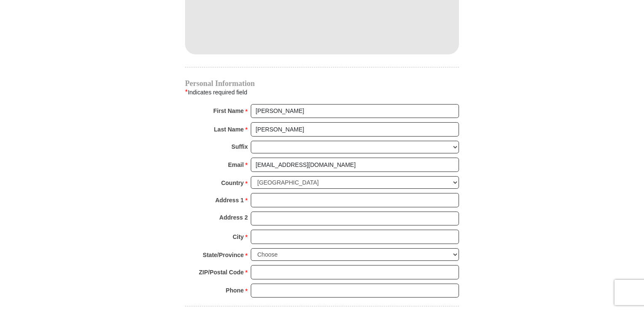 The width and height of the screenshot is (644, 311). Describe the element at coordinates (230, 200) in the screenshot. I see `strong: Address 1` at that location.